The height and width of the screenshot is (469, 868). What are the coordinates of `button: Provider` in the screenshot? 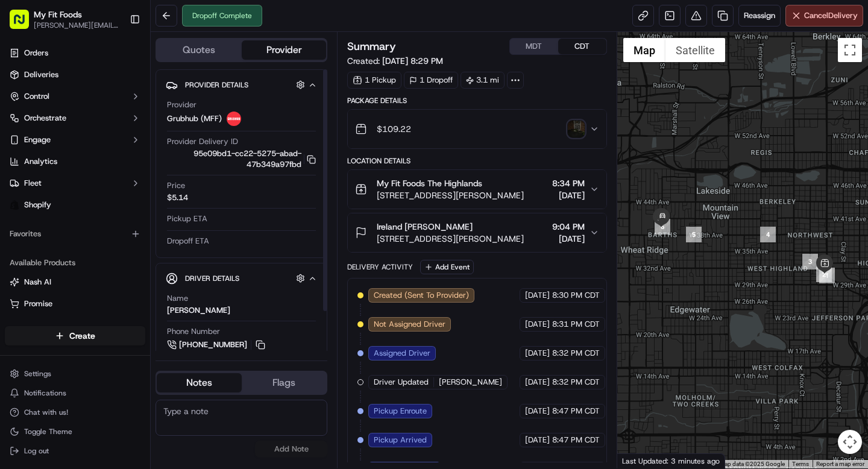 It's located at (284, 50).